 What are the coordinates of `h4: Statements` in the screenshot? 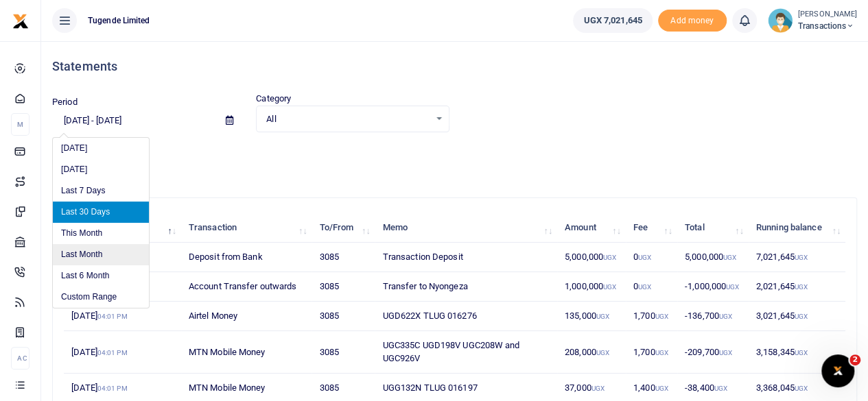 It's located at (454, 66).